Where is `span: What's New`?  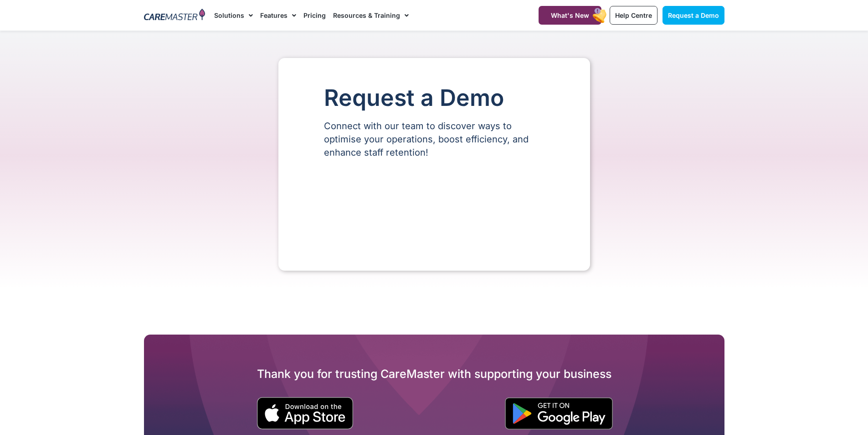 span: What's New is located at coordinates (570, 15).